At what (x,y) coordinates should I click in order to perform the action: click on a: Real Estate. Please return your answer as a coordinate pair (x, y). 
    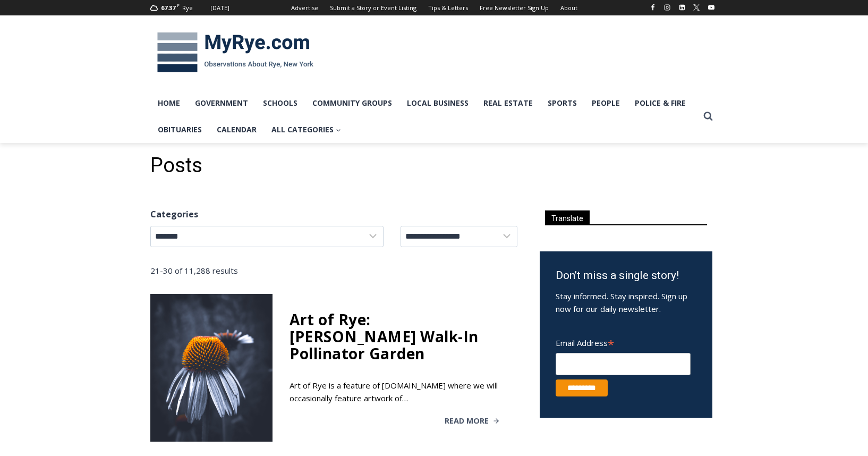
    Looking at the image, I should click on (508, 103).